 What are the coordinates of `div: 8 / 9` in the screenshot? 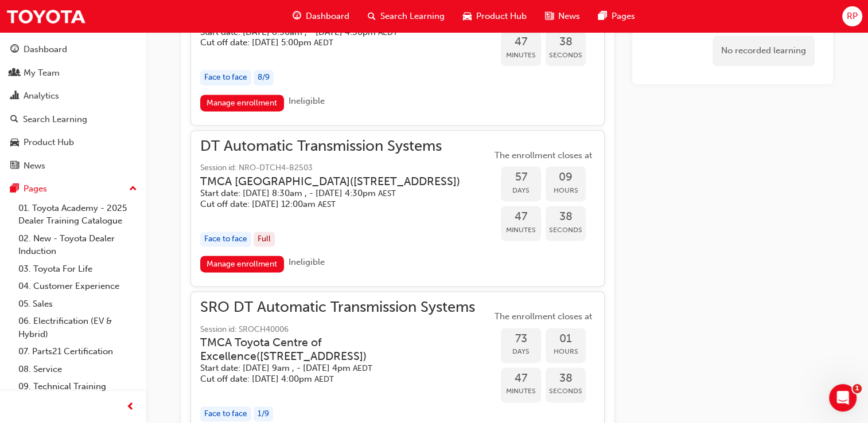 It's located at (264, 77).